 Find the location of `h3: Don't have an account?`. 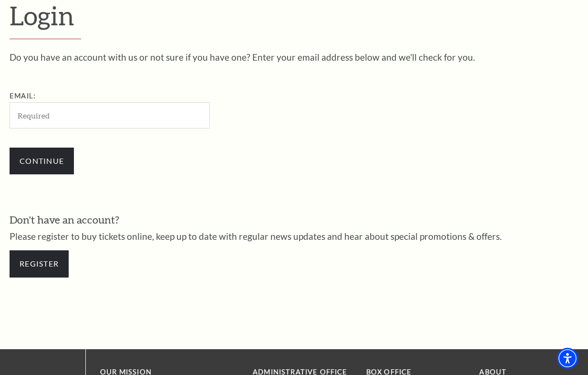

h3: Don't have an account? is located at coordinates (294, 220).